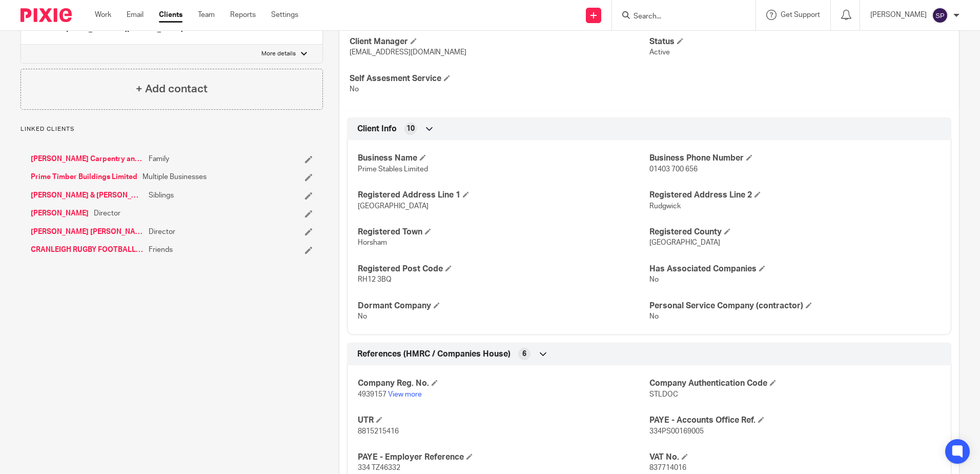  Describe the element at coordinates (410, 129) in the screenshot. I see `span: 10` at that location.